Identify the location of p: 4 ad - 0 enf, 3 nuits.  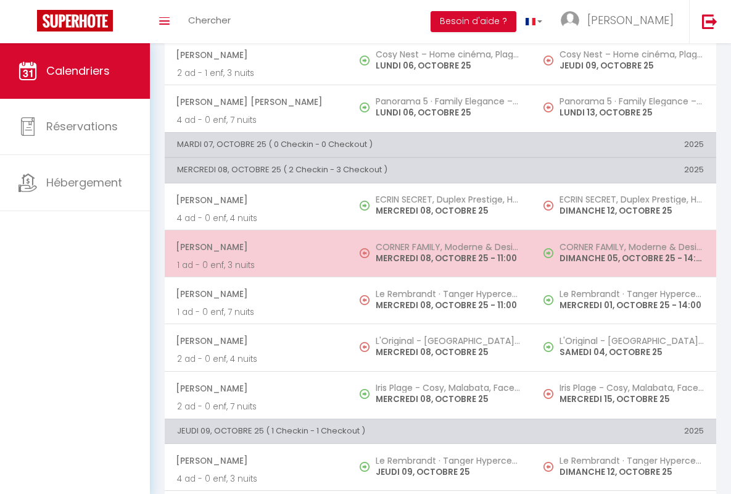
(257, 478).